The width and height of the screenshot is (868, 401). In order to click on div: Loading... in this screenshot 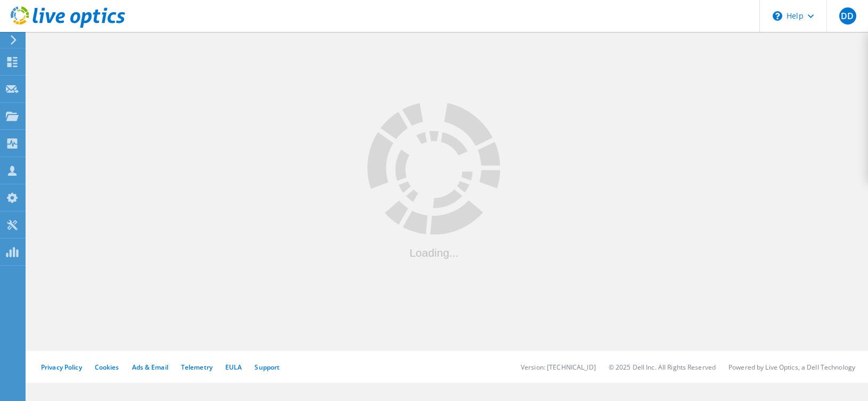, I will do `click(434, 252)`.